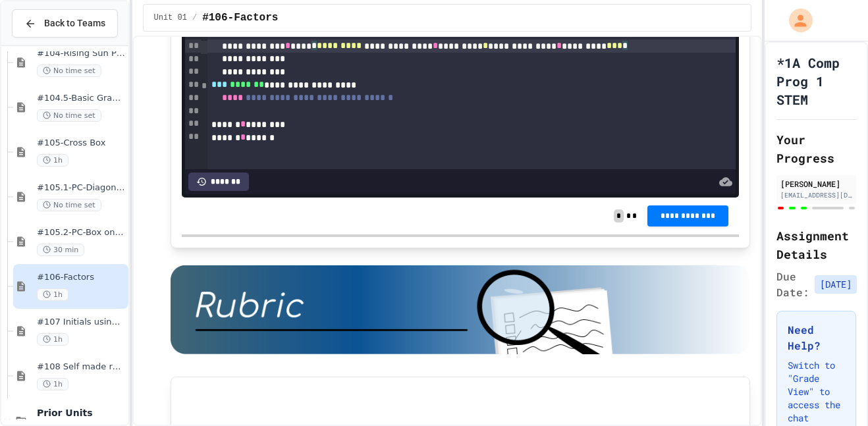 The width and height of the screenshot is (868, 426). I want to click on span: #108 Self made review (15pts), so click(81, 367).